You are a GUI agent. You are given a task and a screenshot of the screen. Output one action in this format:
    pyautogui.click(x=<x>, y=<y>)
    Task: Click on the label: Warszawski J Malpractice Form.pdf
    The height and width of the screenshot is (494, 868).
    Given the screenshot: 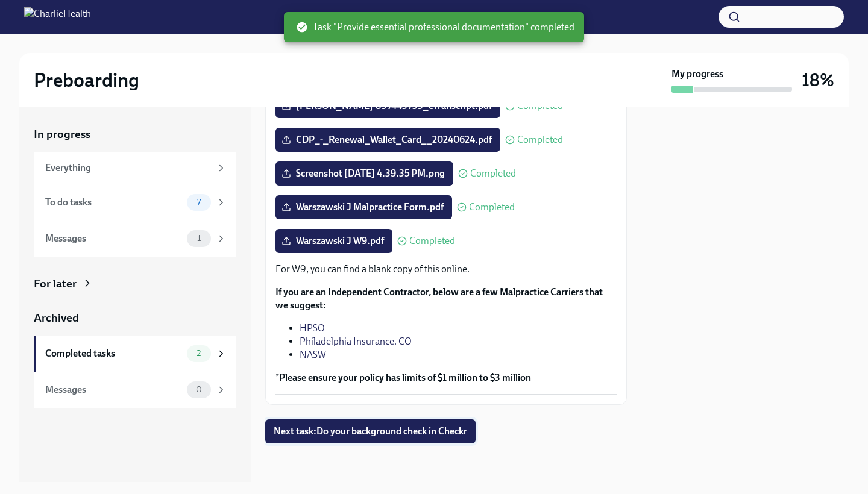 What is the action you would take?
    pyautogui.click(x=363, y=208)
    